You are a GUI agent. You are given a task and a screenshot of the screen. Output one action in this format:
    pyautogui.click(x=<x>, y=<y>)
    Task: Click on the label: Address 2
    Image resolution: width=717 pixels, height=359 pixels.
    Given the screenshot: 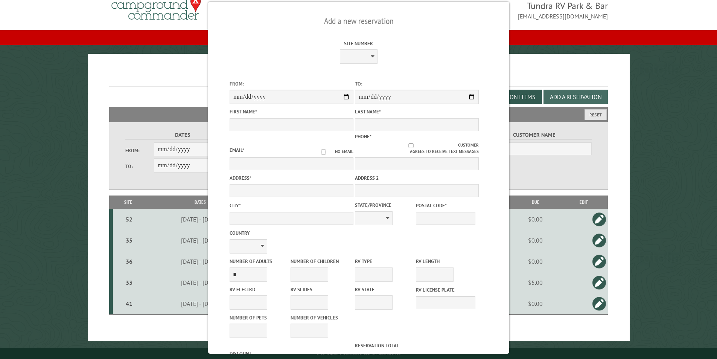 What is the action you would take?
    pyautogui.click(x=417, y=178)
    